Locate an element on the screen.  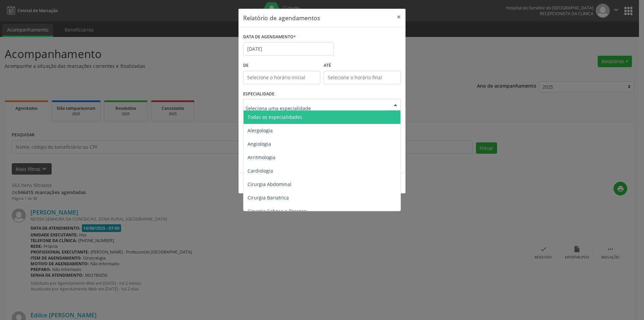
span: Cirurgia Abdominal is located at coordinates (269, 184).